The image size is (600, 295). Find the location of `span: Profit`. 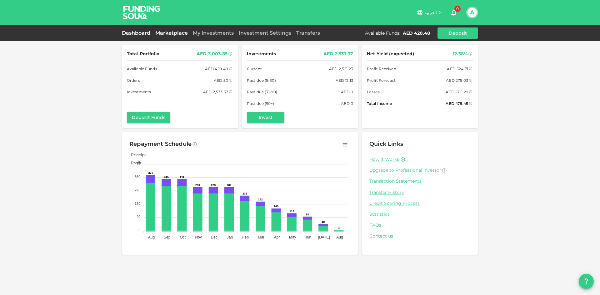

span: Profit is located at coordinates (134, 163).